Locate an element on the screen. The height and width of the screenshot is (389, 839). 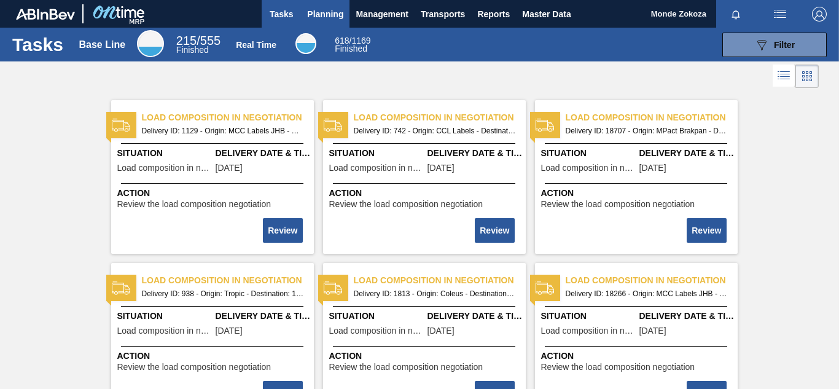
div: List Vision is located at coordinates (784, 76).